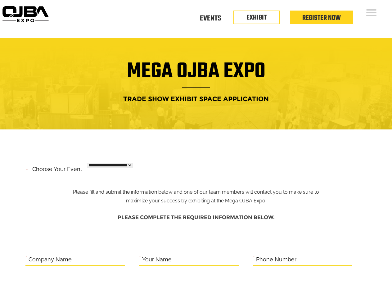  Describe the element at coordinates (196, 75) in the screenshot. I see `h1: Mega OJBA Expo` at that location.